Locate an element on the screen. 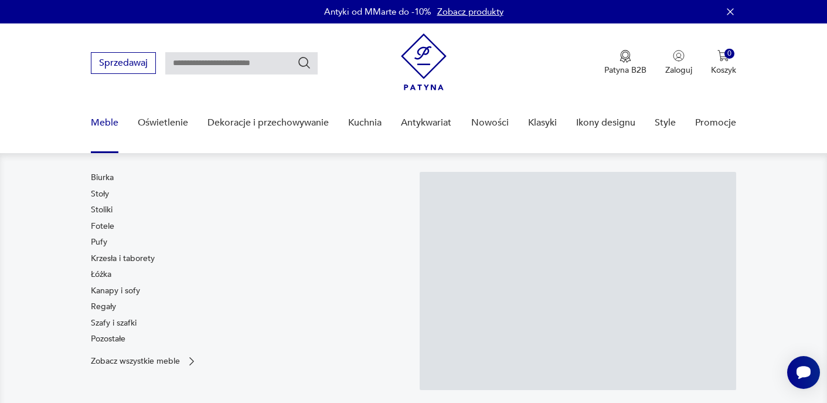  a: Klasyki is located at coordinates (542, 123).